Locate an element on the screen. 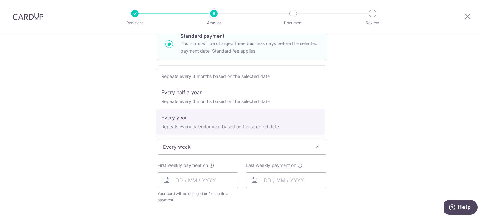 The height and width of the screenshot is (219, 484). span: Help is located at coordinates (20, 7).